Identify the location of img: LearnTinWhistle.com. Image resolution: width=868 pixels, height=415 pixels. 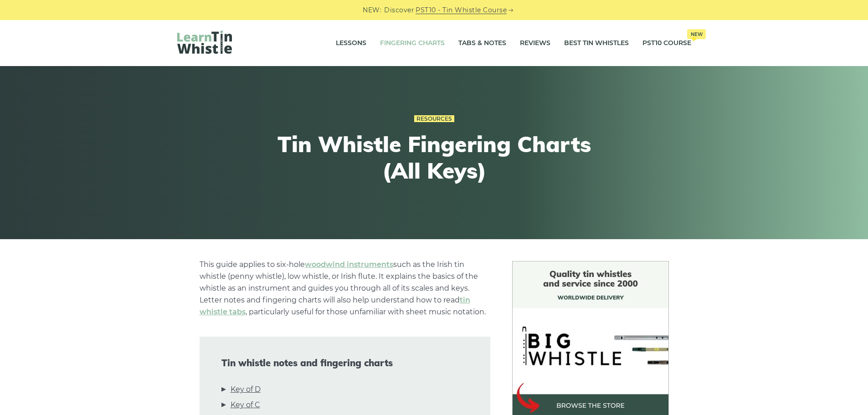
(205, 42).